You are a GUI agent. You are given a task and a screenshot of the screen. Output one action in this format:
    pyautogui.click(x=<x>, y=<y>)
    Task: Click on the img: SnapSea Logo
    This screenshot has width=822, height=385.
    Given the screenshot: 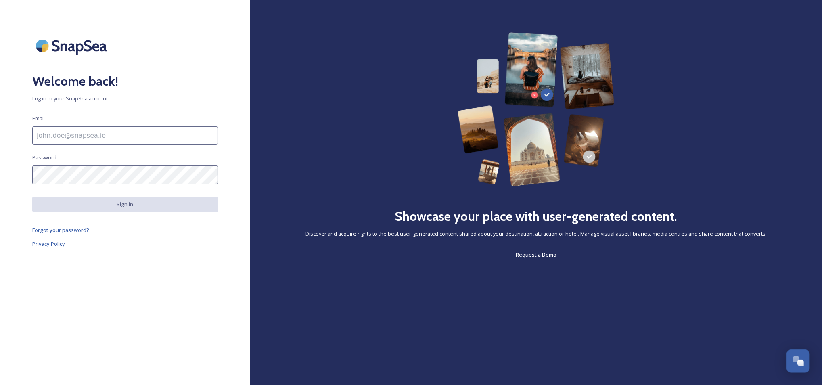 What is the action you would take?
    pyautogui.click(x=73, y=46)
    